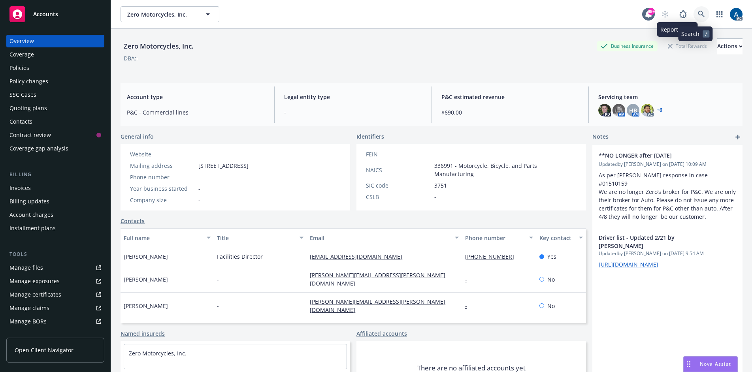  Describe the element at coordinates (720, 14) in the screenshot. I see `a: Switch app` at that location.